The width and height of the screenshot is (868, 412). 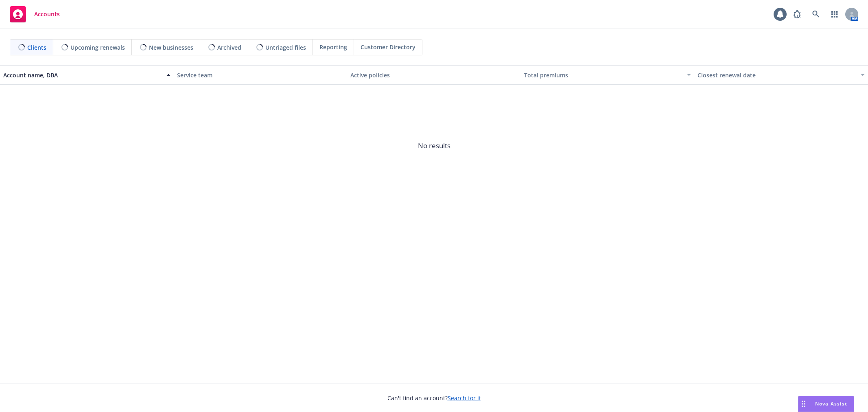 I want to click on span: Can't find an account?, so click(x=434, y=398).